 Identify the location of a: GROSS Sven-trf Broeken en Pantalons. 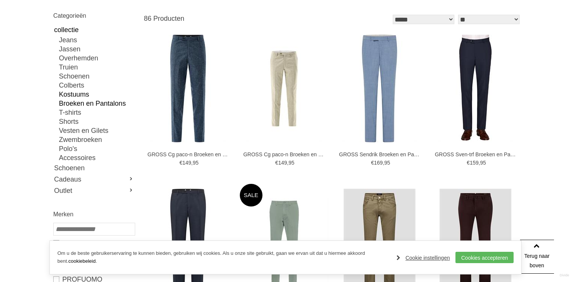
(476, 155).